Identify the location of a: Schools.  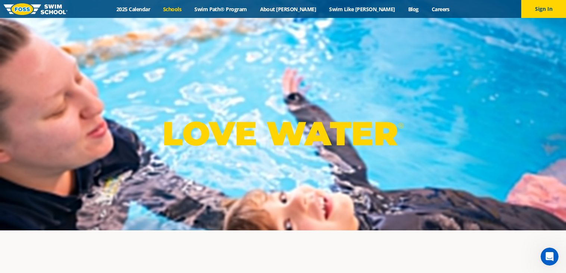
(172, 9).